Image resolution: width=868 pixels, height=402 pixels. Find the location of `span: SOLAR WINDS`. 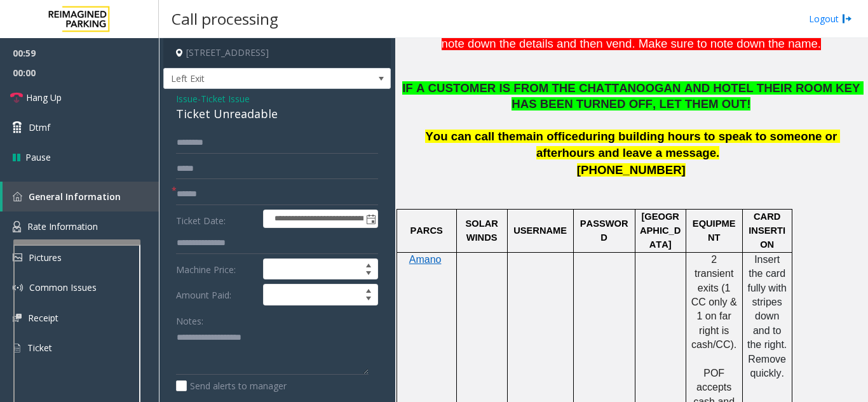

span: SOLAR WINDS is located at coordinates (483, 231).